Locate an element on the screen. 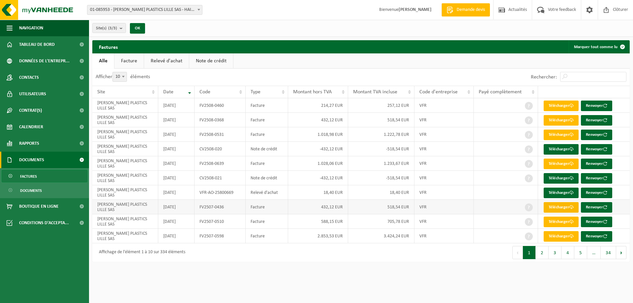 The image size is (633, 303). span: Code d'entreprise is located at coordinates (439, 92).